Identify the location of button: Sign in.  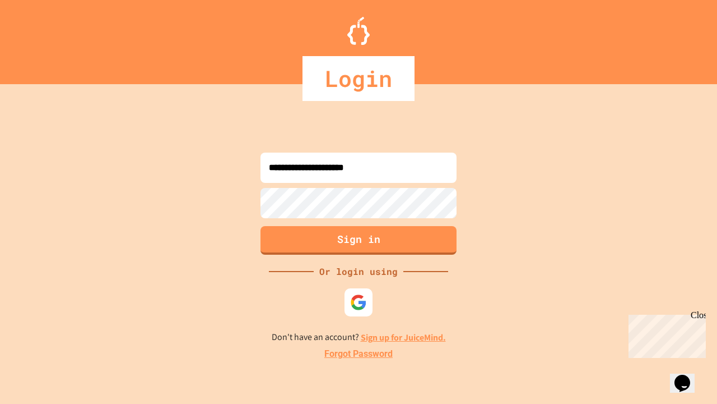
(359, 240).